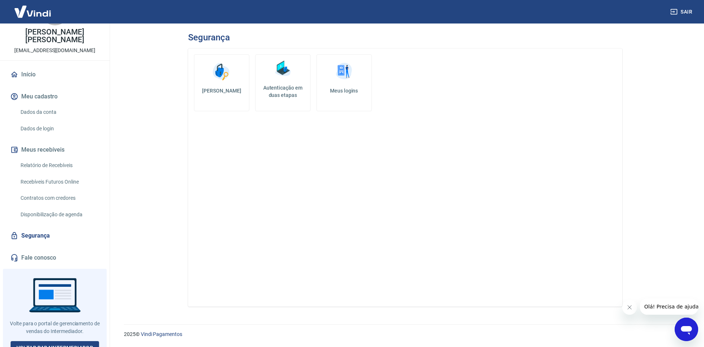  What do you see at coordinates (161, 334) in the screenshot?
I see `a: Vindi Pagamentos` at bounding box center [161, 334].